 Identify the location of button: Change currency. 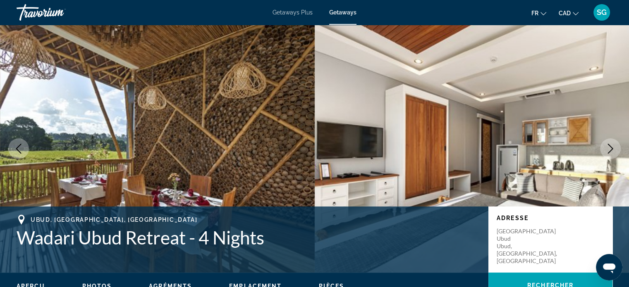
(568, 13).